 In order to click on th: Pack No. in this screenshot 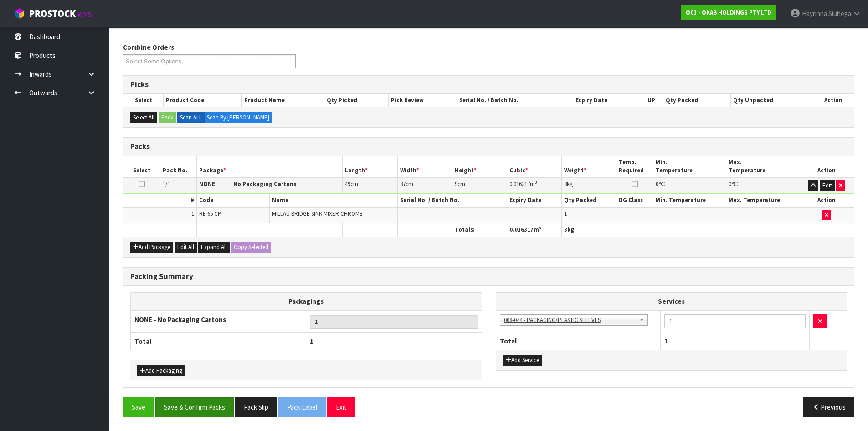, I will do `click(178, 167)`.